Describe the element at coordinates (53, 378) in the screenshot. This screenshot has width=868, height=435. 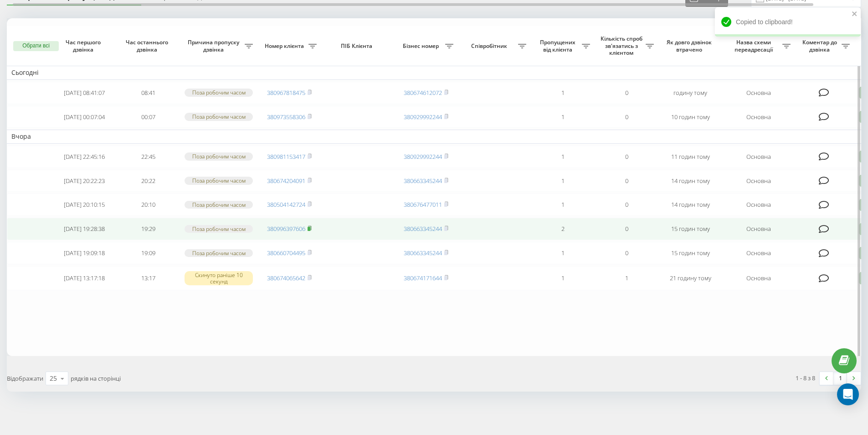
I see `div: 25` at that location.